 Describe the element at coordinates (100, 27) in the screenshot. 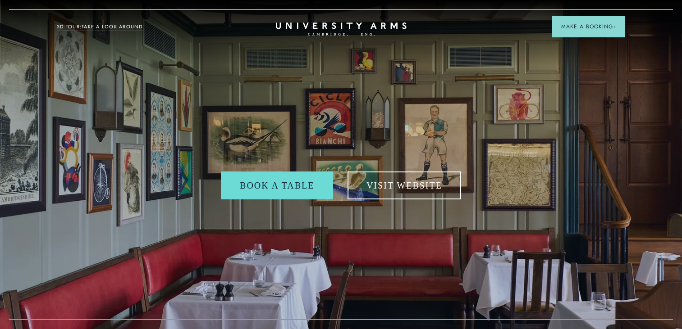

I see `a: 3D TOUR:TAKE A LOOK AROUND` at that location.